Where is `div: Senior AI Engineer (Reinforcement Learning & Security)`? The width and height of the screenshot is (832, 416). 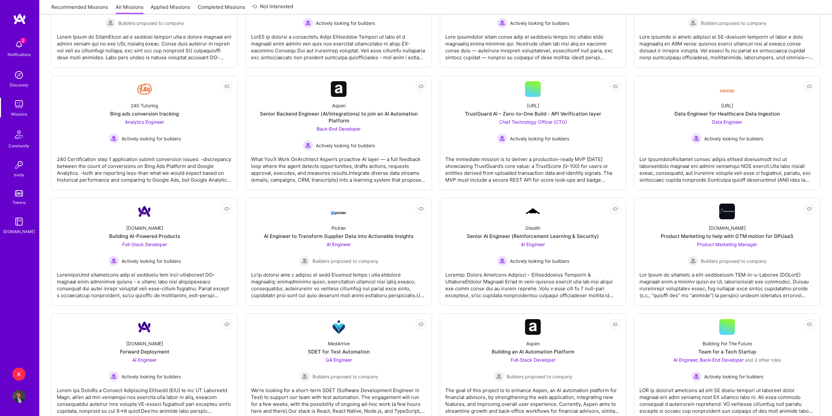 div: Senior AI Engineer (Reinforcement Learning & Security) is located at coordinates (533, 236).